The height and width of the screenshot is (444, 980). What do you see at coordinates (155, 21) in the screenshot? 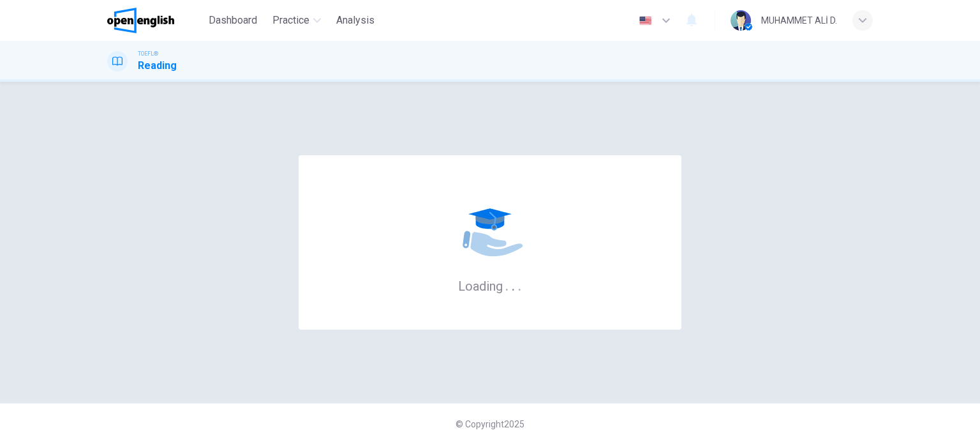
I see `a: OpenEnglish logo` at bounding box center [155, 21].